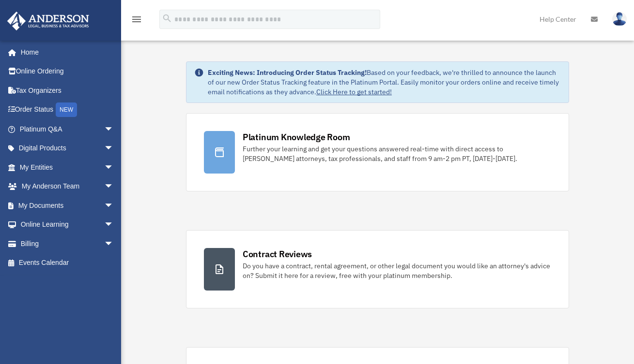 This screenshot has height=364, width=634. I want to click on a: Contract Reviews Do you have a contract, rental agreement, or other legal document you would like..., so click(377, 269).